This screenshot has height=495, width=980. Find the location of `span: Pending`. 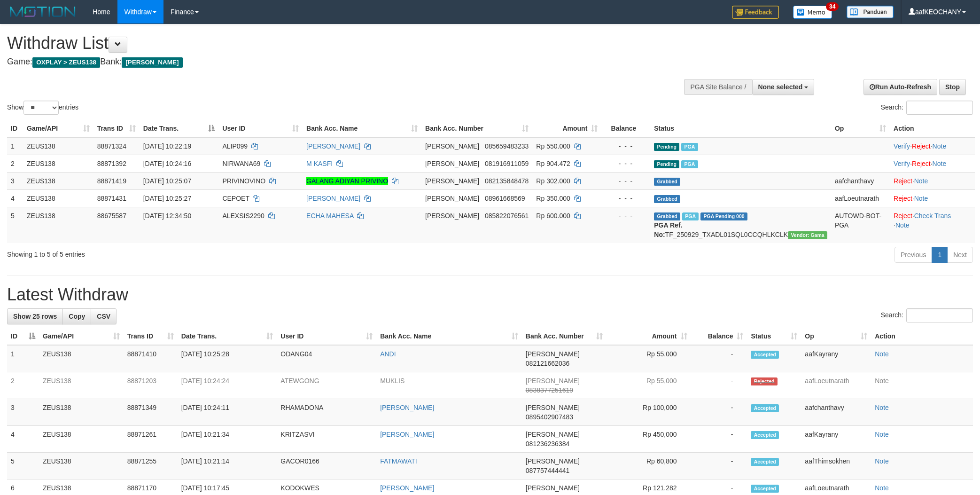

span: Pending is located at coordinates (666, 147).